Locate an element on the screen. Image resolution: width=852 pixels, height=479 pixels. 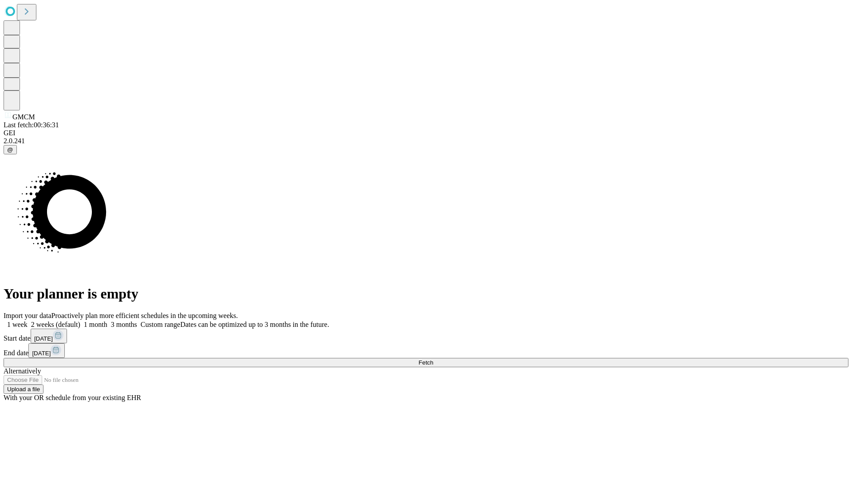
span: 1 month is located at coordinates (95, 324).